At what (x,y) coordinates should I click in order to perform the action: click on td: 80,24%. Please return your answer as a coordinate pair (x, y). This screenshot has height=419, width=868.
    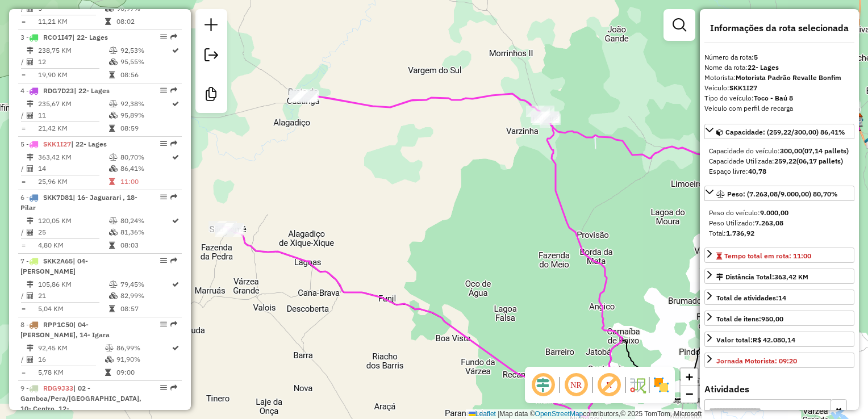
    Looking at the image, I should click on (146, 221).